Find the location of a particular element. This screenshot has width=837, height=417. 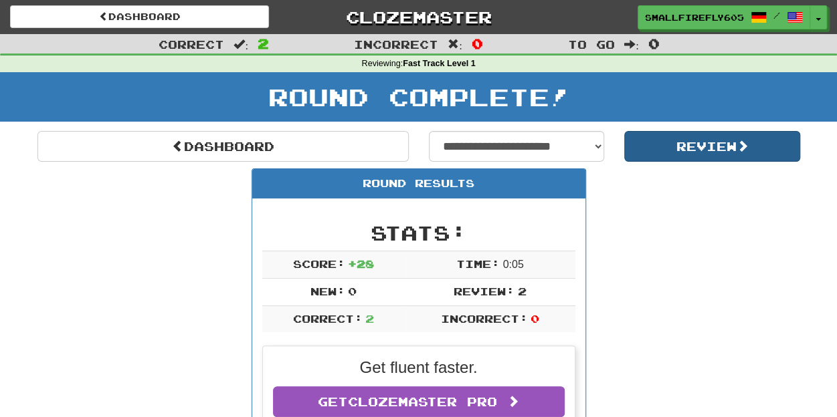

span: New: is located at coordinates (328, 291).